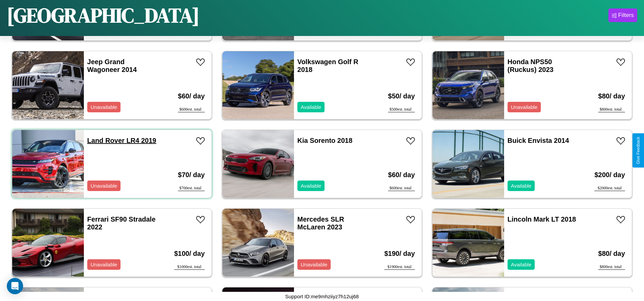 The image size is (644, 301). I want to click on div: Open Intercom Messenger, so click(15, 286).